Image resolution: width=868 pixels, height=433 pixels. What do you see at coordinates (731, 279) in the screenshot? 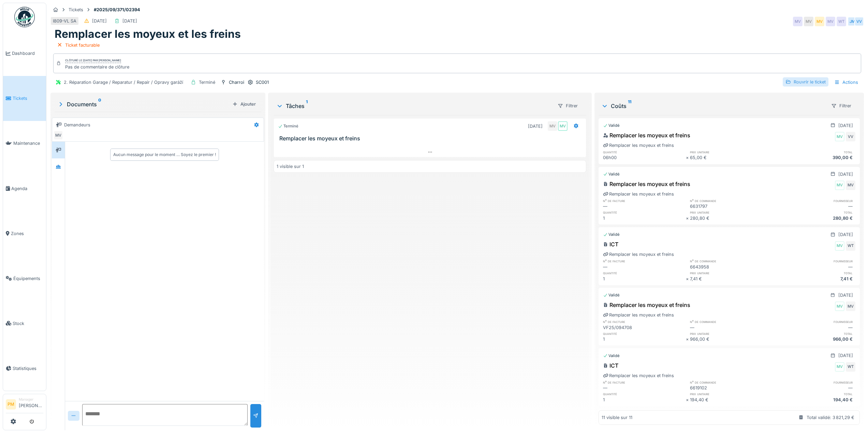
I see `div: 7,41 €` at bounding box center [731, 279].